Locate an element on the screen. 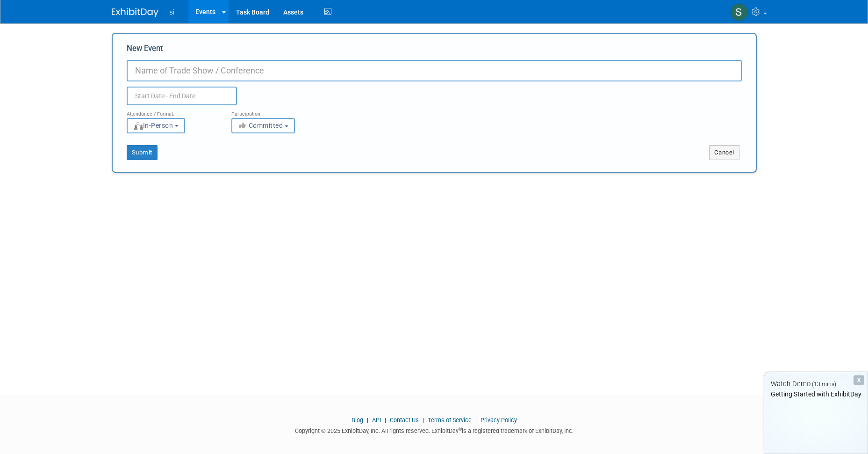  a: Terms of Service is located at coordinates (449, 420).